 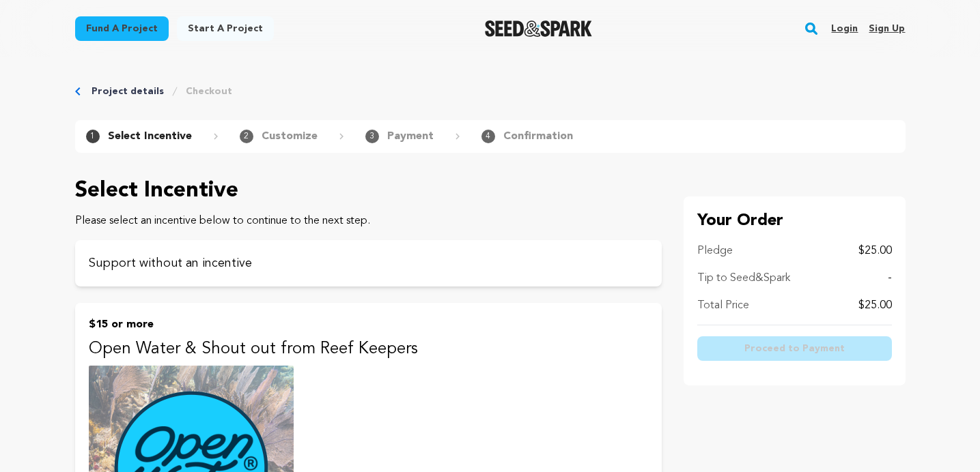 I want to click on p: Customize, so click(x=289, y=136).